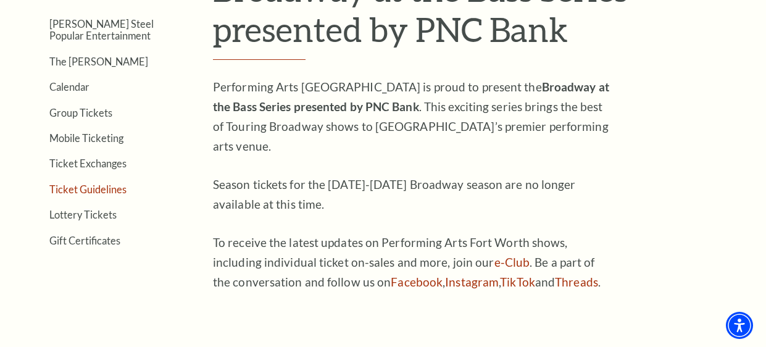 The height and width of the screenshot is (347, 766). Describe the element at coordinates (740, 325) in the screenshot. I see `div: Accessibility Menu` at that location.